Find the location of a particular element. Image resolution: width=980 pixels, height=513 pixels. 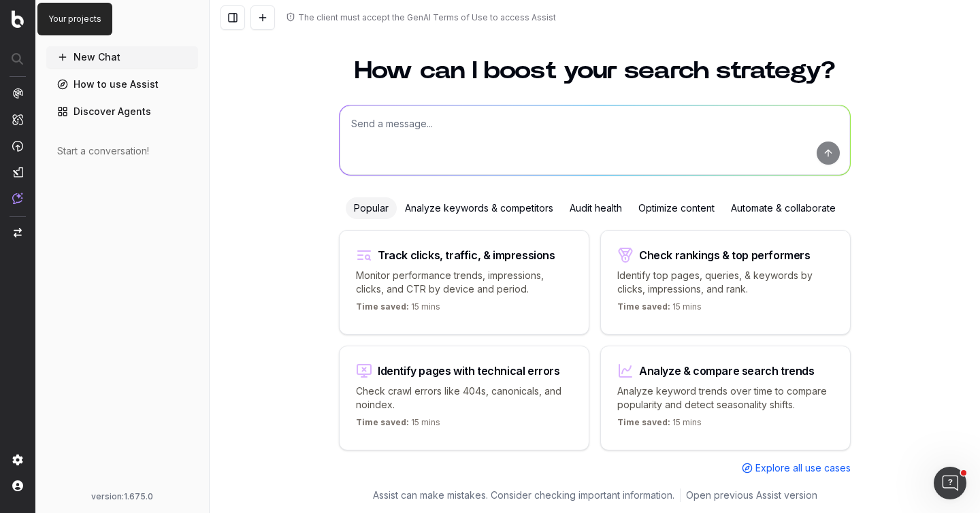

div: Track clicks, traffic, & impressions is located at coordinates (466, 256).